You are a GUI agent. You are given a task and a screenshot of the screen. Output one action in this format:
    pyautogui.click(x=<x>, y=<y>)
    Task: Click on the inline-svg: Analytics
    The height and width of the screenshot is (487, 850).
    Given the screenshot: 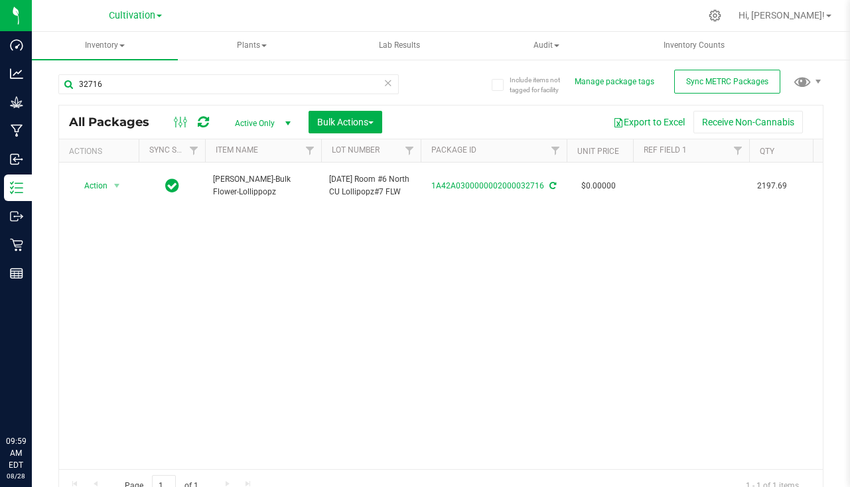 What is the action you would take?
    pyautogui.click(x=17, y=74)
    